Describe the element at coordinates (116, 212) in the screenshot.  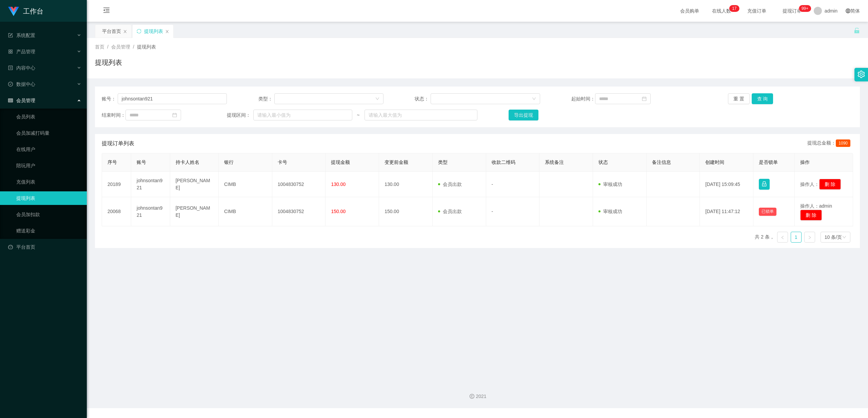
I see `td: 20068` at that location.